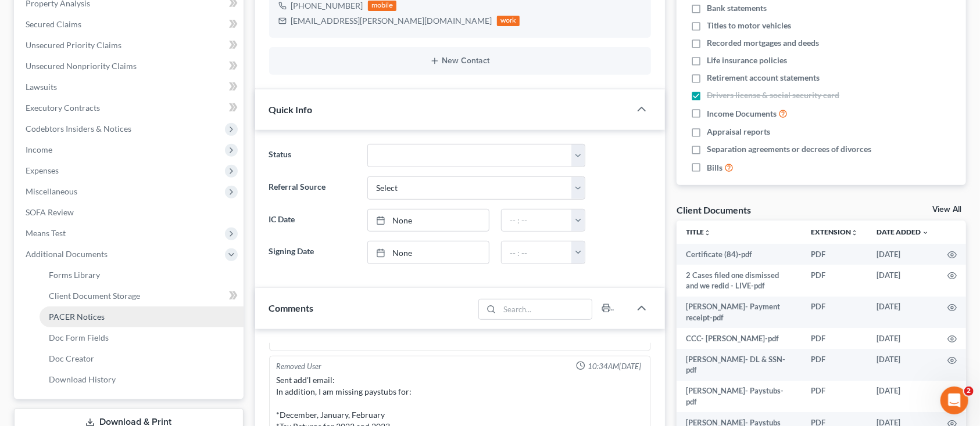  What do you see at coordinates (382, 6) in the screenshot?
I see `div: mobile` at bounding box center [382, 6].